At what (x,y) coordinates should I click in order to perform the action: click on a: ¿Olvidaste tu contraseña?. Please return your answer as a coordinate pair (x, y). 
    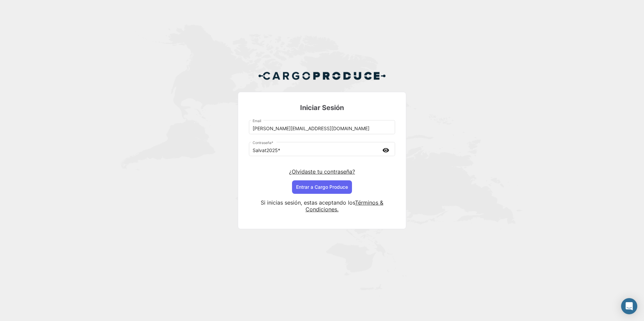
    Looking at the image, I should click on (322, 172).